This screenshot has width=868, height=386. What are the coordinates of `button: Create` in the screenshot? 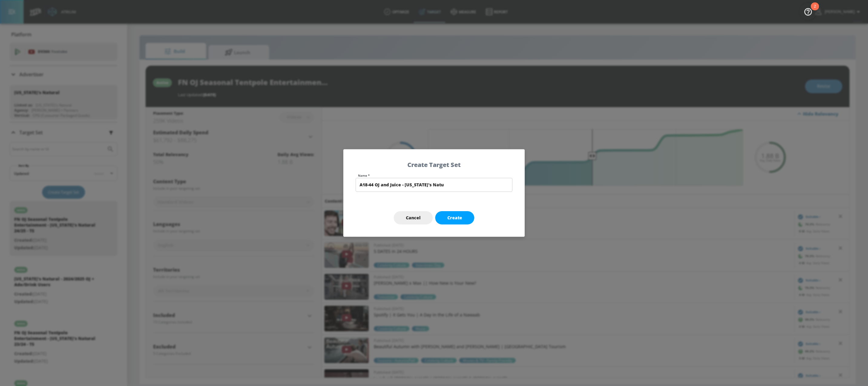 It's located at (455, 218).